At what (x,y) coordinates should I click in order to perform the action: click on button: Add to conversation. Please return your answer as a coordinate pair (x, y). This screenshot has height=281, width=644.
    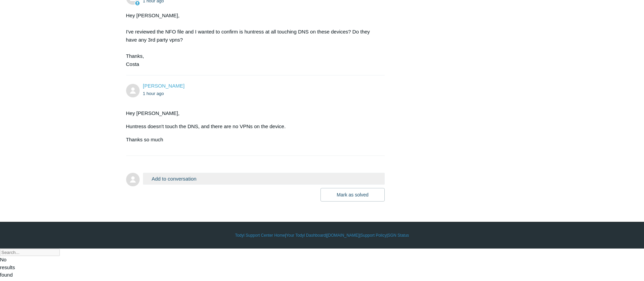
    Looking at the image, I should click on (264, 179).